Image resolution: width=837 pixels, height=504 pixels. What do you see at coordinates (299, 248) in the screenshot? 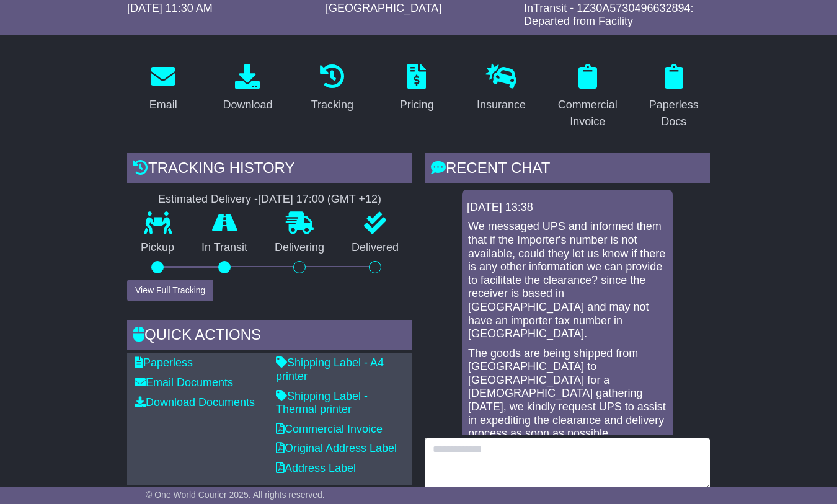
I see `p: Delivering` at bounding box center [299, 248].